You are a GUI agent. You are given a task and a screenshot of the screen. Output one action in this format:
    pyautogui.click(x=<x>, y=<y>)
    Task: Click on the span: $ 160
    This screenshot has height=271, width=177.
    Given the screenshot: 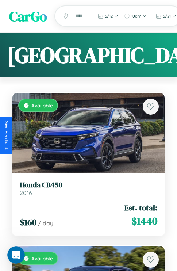 What is the action you would take?
    pyautogui.click(x=28, y=222)
    